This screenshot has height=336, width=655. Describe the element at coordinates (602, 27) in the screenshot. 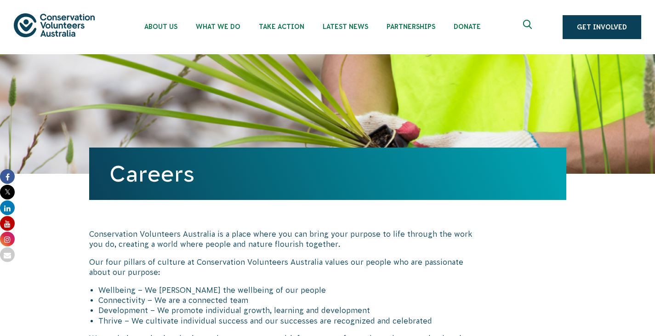

I see `a: Get Involved` at that location.